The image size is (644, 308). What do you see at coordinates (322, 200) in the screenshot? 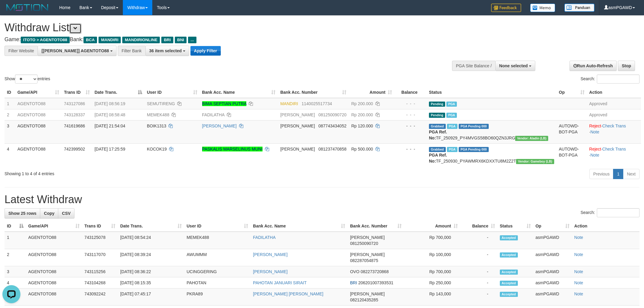
I see `h1: Latest Withdraw` at bounding box center [322, 200].